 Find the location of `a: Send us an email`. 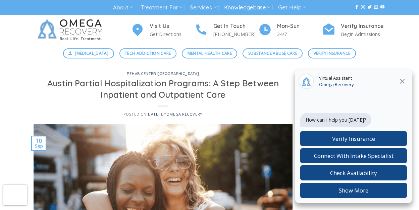

a: Send us an email is located at coordinates (376, 7).